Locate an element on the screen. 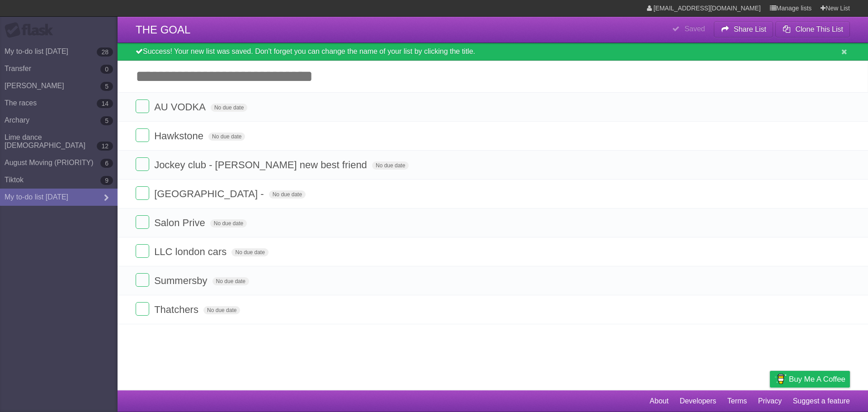 This screenshot has height=412, width=868. span: Thatchers is located at coordinates (177, 310).